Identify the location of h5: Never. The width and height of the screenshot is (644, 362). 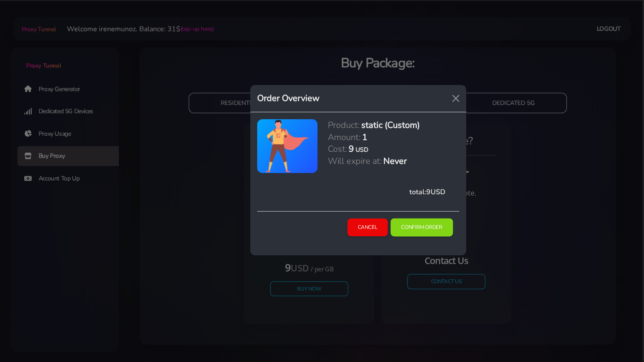
(395, 161).